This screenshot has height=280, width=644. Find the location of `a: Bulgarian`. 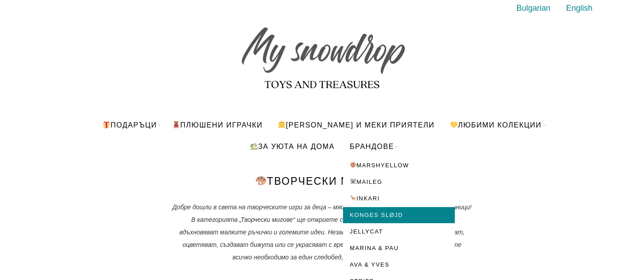

a: Bulgarian is located at coordinates (533, 8).